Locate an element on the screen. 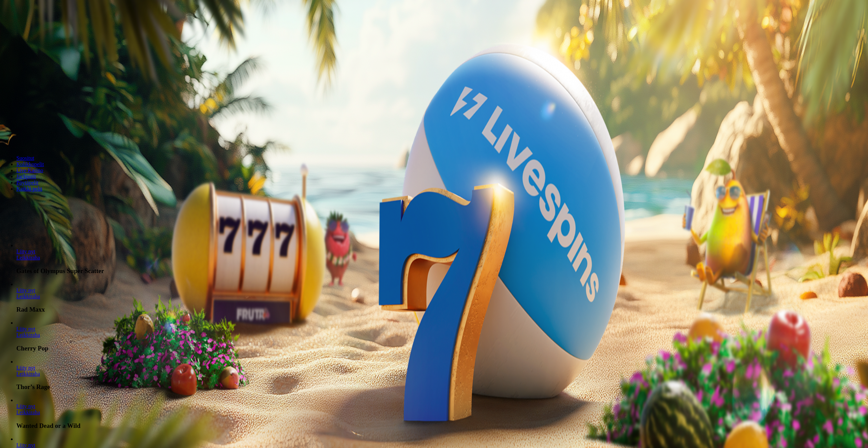 This screenshot has height=448, width=868. nav: Lobby is located at coordinates (434, 168).